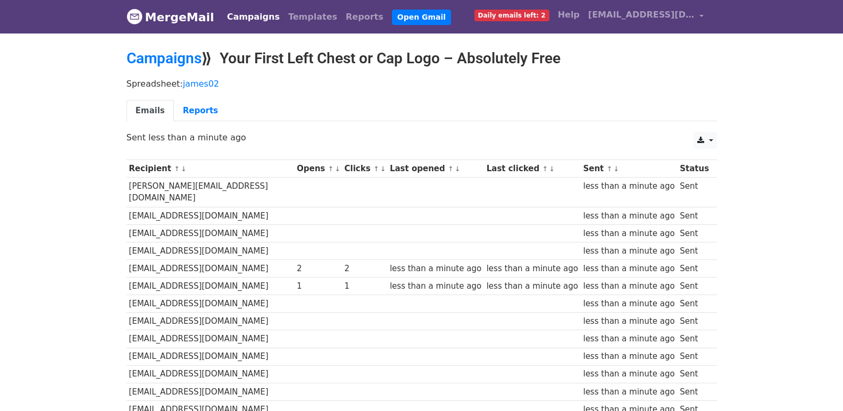  I want to click on a: MergeMail, so click(170, 17).